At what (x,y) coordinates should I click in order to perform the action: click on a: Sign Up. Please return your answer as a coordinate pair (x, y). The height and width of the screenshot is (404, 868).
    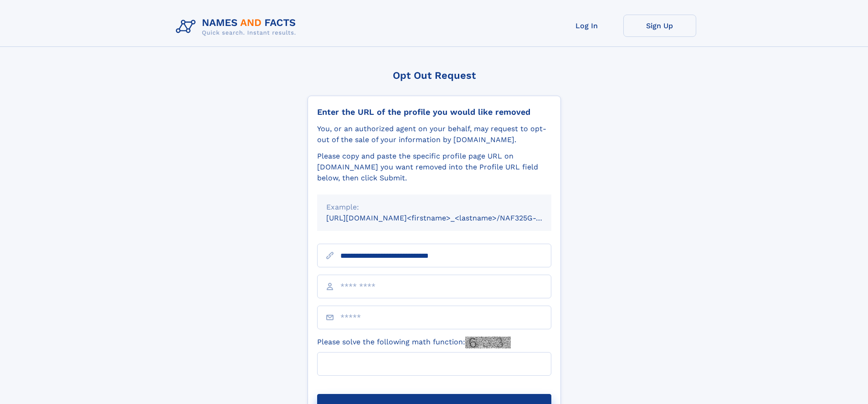
    Looking at the image, I should click on (660, 26).